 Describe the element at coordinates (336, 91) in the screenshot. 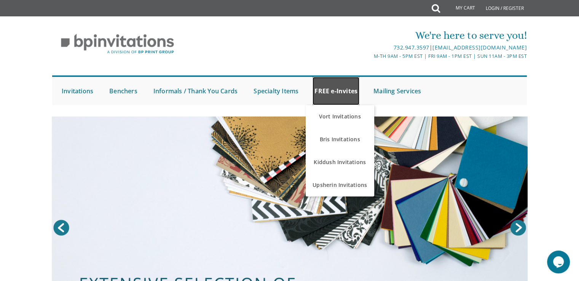

I see `a: FREE e-Invites` at that location.